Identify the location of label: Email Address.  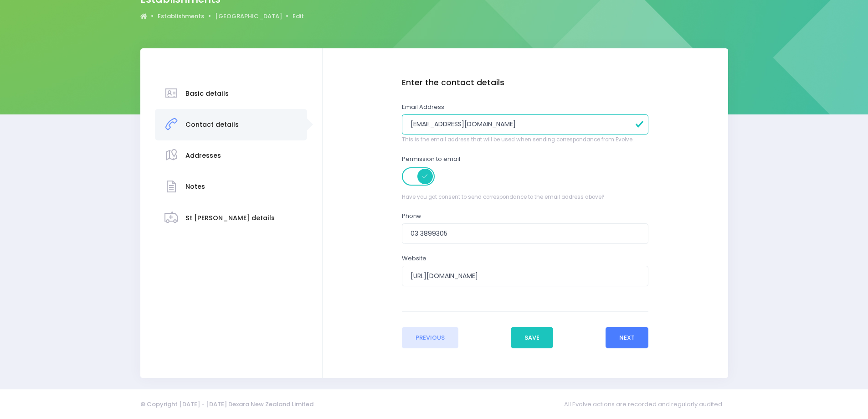
(423, 107).